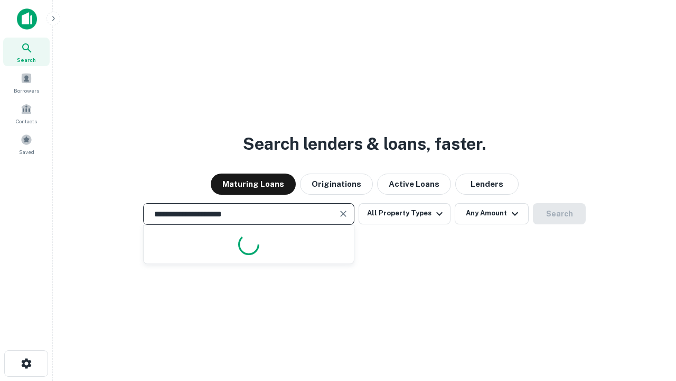 Image resolution: width=676 pixels, height=381 pixels. What do you see at coordinates (405, 214) in the screenshot?
I see `button: All Property Types` at bounding box center [405, 214].